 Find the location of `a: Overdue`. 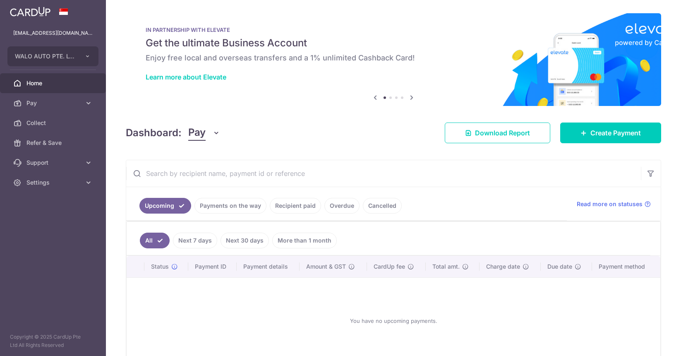

a: Overdue is located at coordinates (342, 206).